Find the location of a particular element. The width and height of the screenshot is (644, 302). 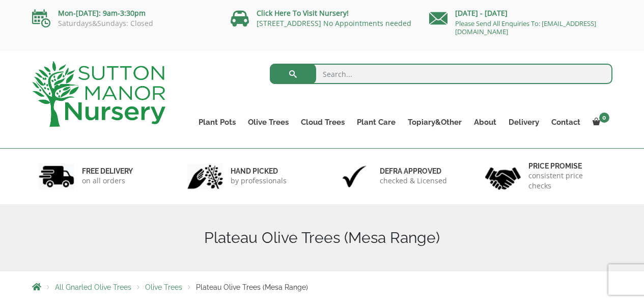

span: All Gnarled Olive Trees is located at coordinates (93, 287).